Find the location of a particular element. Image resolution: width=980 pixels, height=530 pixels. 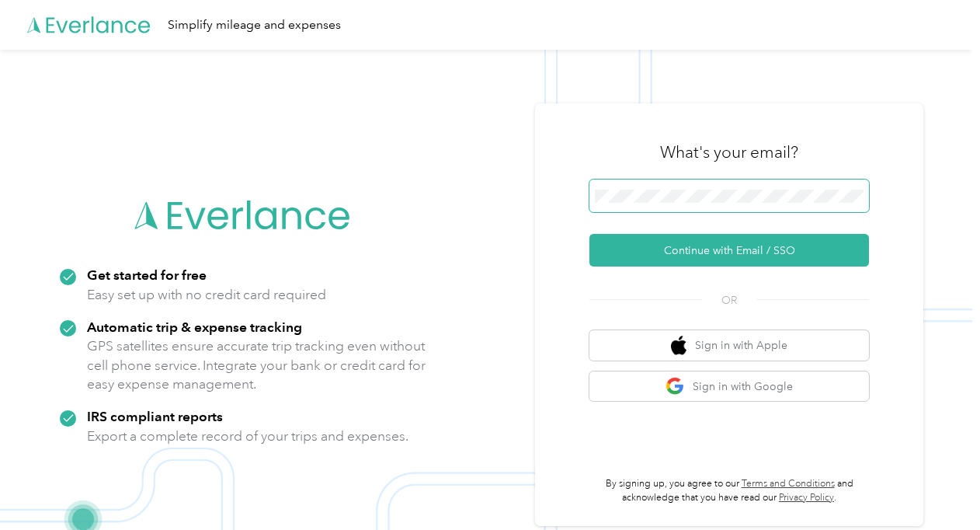

a: Privacy Policy is located at coordinates (806, 497).